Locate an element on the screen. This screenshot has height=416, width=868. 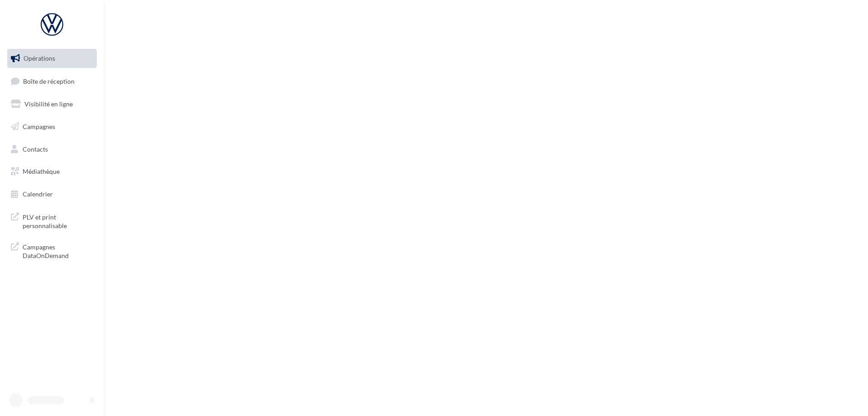
a: Contacts is located at coordinates (52, 149).